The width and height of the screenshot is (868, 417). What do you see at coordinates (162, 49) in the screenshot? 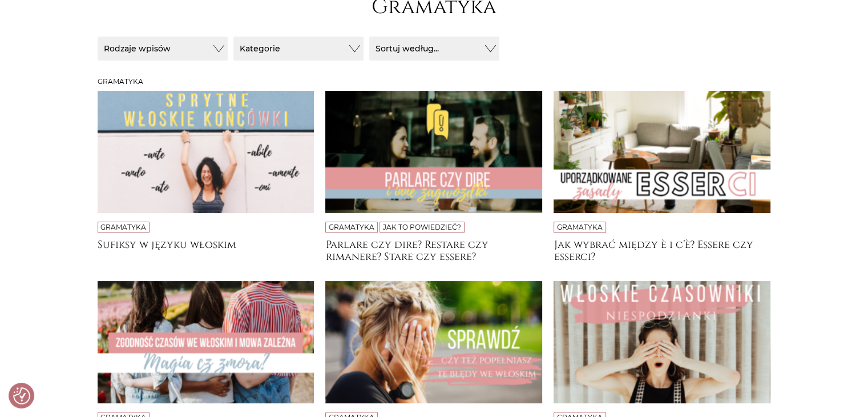
I see `button: Rodzaje wpisów` at bounding box center [162, 49].